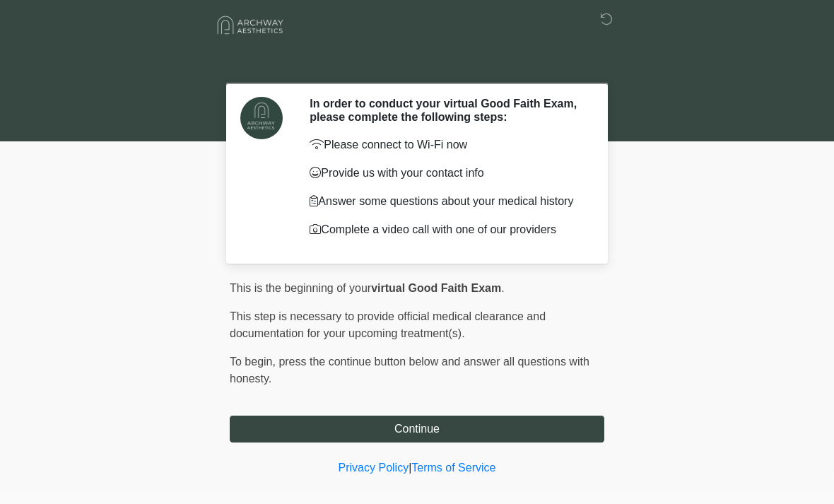 This screenshot has width=834, height=504. Describe the element at coordinates (453, 467) in the screenshot. I see `a: Terms of Service` at that location.